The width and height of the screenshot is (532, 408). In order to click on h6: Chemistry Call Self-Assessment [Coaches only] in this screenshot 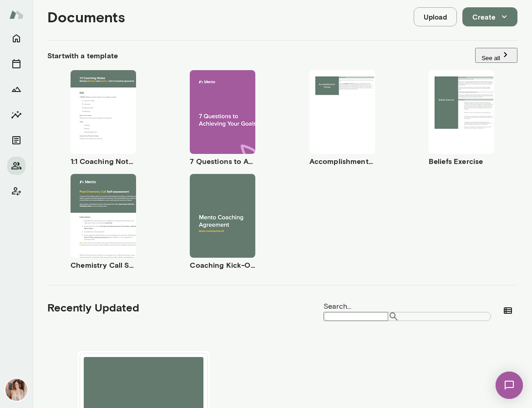, I will do `click(103, 265)`.